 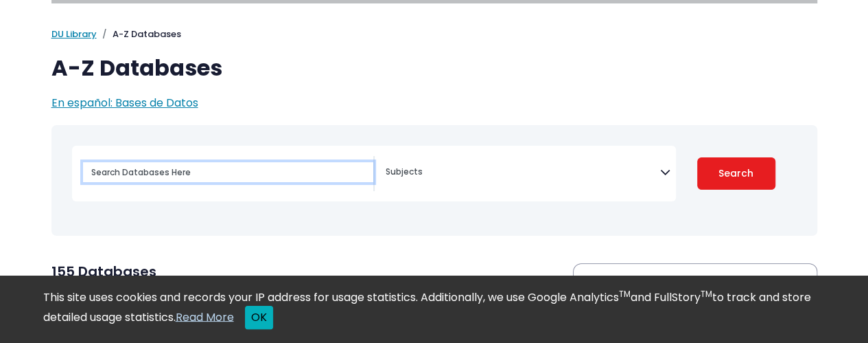 I want to click on button: Submit for Search Results, so click(x=736, y=173).